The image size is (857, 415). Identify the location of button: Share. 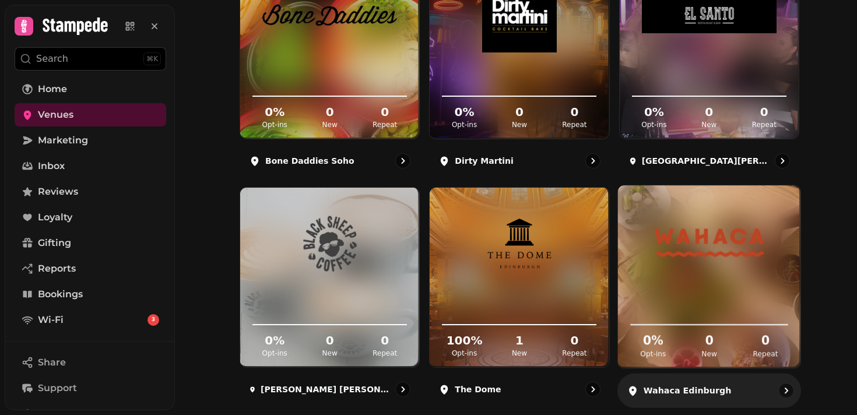
(90, 363).